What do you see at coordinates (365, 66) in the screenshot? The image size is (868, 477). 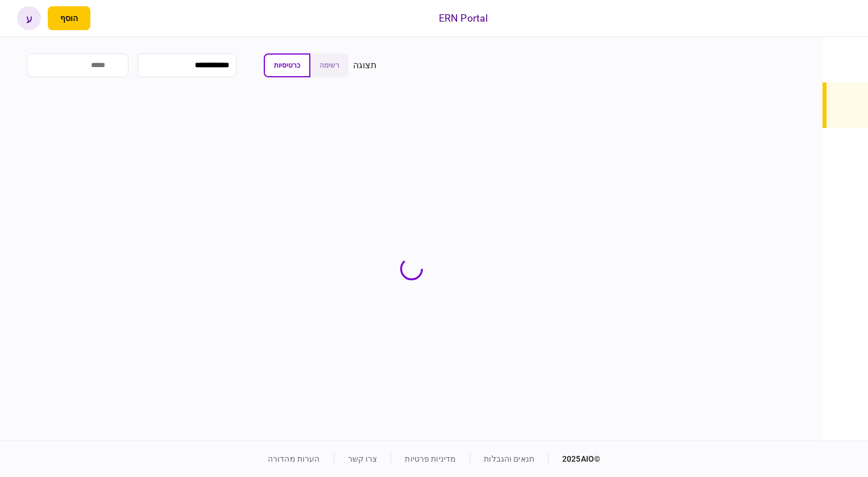 I see `div: תצוגה` at bounding box center [365, 66].